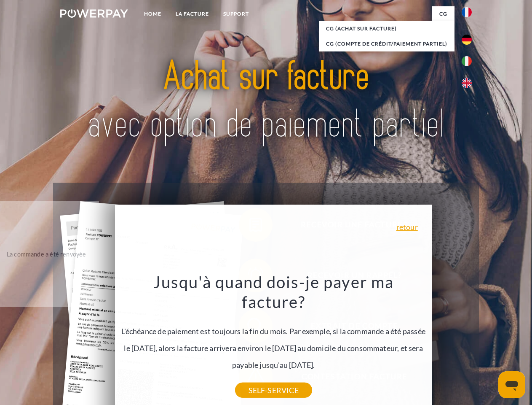 The height and width of the screenshot is (405, 532). I want to click on a: CG (achat sur facture), so click(387, 29).